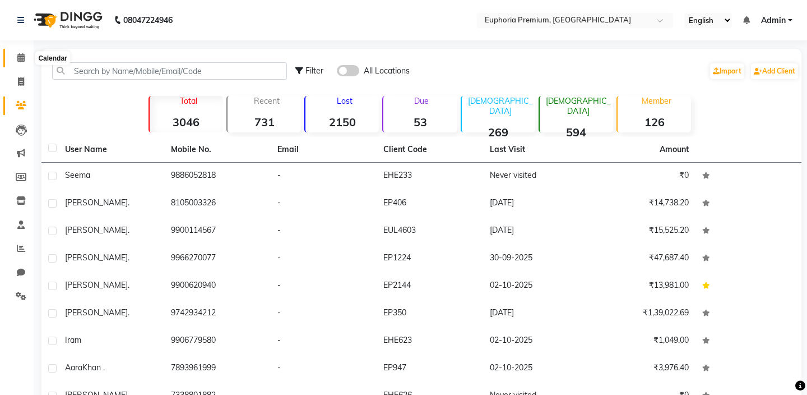 The height and width of the screenshot is (395, 807). I want to click on td: Never visited, so click(536, 176).